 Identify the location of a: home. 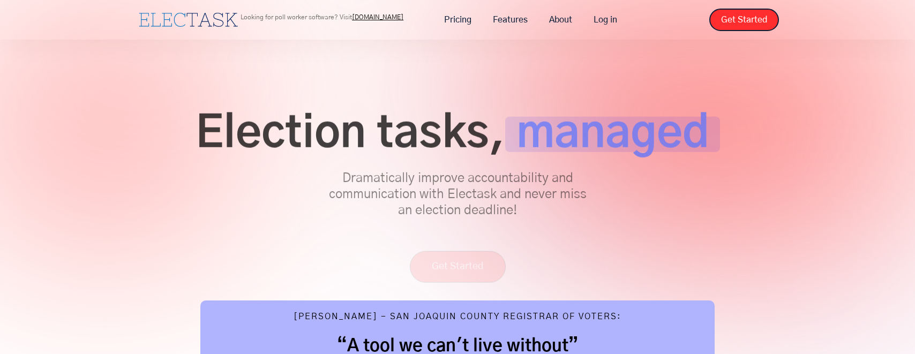
(188, 20).